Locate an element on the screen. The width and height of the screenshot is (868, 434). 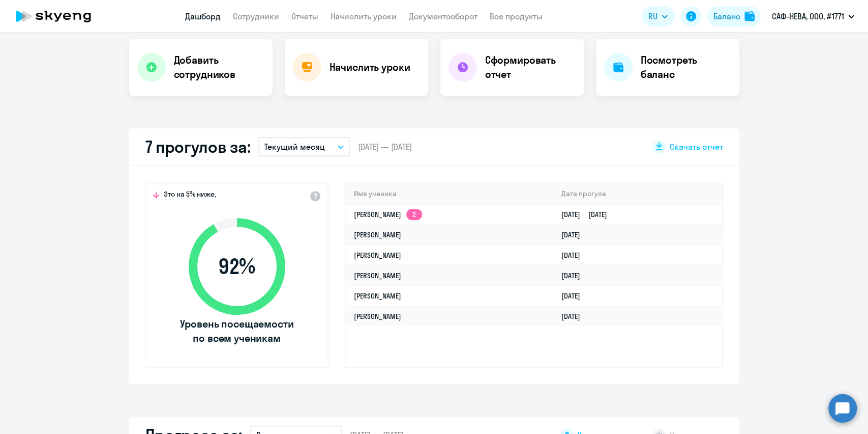
a: Балансbalance is located at coordinates (734, 17).